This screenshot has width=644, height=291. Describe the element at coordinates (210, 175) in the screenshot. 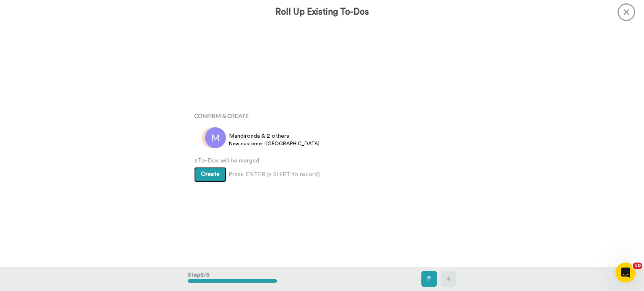

I see `button: Create` at that location.